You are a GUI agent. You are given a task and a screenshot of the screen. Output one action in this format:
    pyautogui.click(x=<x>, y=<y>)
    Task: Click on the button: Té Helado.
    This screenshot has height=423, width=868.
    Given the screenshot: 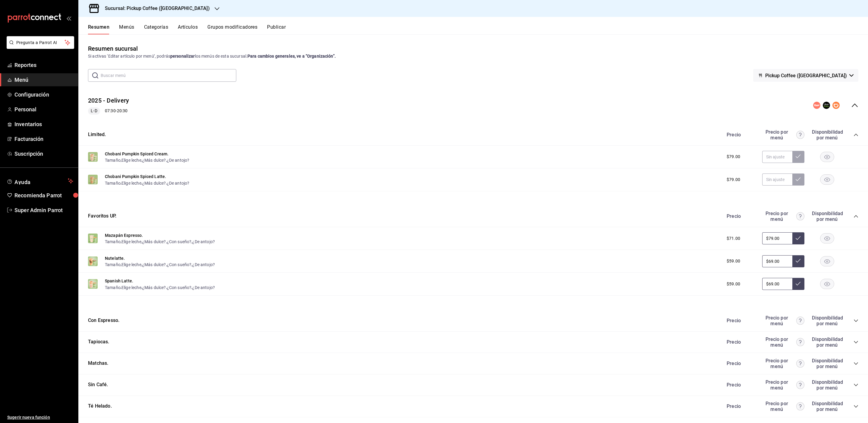 What is the action you would take?
    pyautogui.click(x=100, y=406)
    